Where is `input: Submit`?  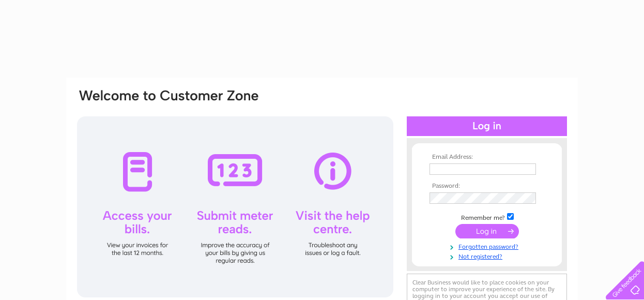
input: Submit is located at coordinates (487, 231).